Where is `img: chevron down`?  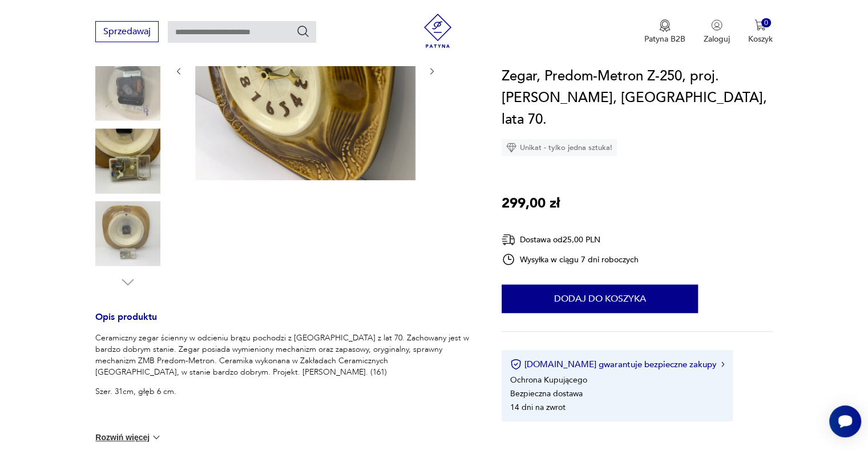 img: chevron down is located at coordinates (156, 438).